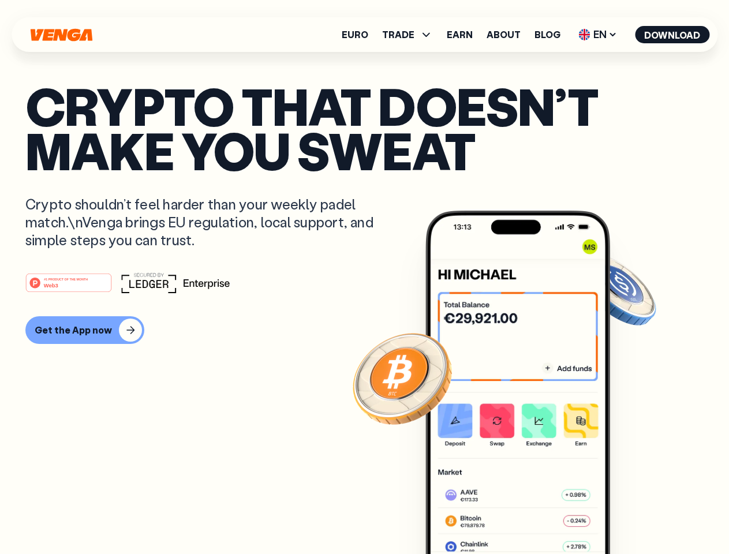 Image resolution: width=729 pixels, height=554 pixels. I want to click on button: Get the App now, so click(85, 330).